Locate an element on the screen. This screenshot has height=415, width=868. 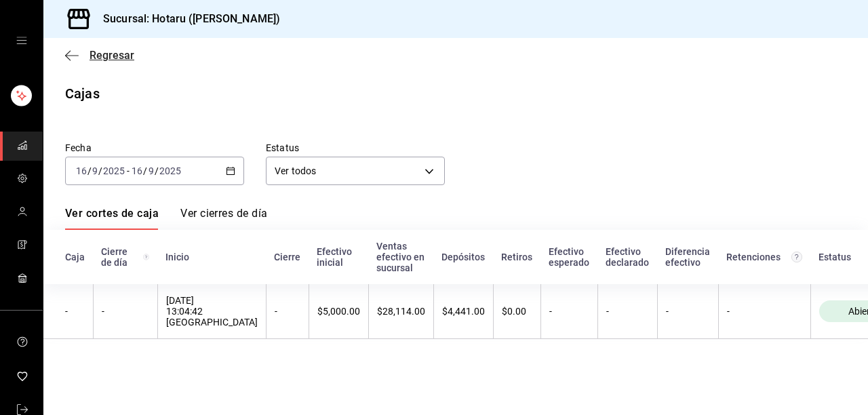
a: Ver cortes de caja is located at coordinates (112, 218).